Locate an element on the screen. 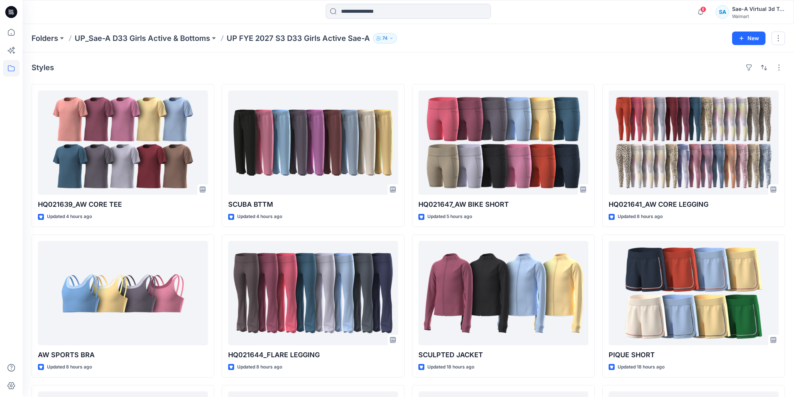 The image size is (794, 397). h4: Styles is located at coordinates (43, 68).